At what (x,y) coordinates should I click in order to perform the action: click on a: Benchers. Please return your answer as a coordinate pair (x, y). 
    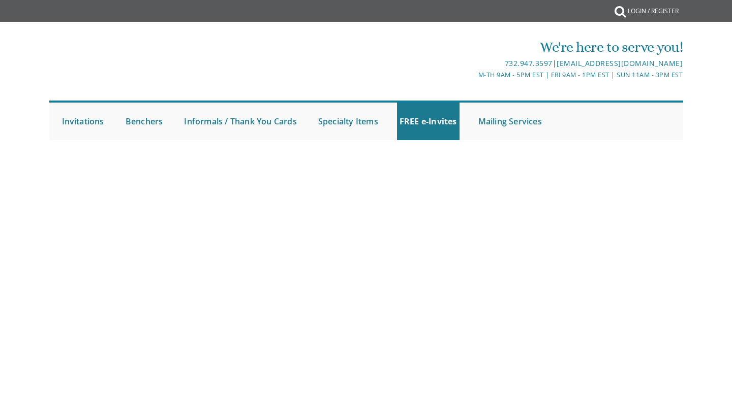
    Looking at the image, I should click on (144, 121).